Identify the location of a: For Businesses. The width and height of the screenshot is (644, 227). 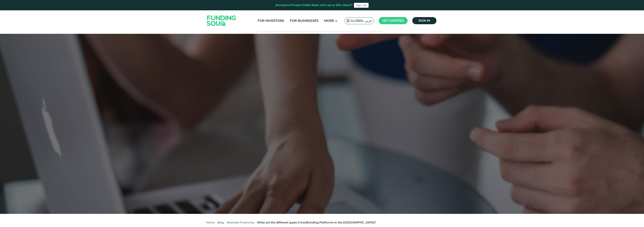
(304, 20).